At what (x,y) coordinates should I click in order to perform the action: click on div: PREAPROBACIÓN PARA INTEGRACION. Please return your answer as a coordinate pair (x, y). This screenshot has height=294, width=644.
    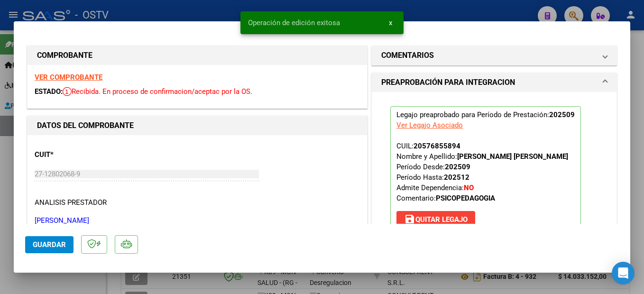
    Looking at the image, I should click on (494, 173).